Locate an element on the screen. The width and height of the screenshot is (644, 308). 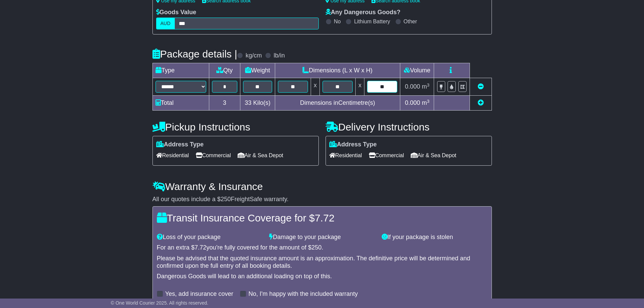
label: lb/in is located at coordinates (279, 56).